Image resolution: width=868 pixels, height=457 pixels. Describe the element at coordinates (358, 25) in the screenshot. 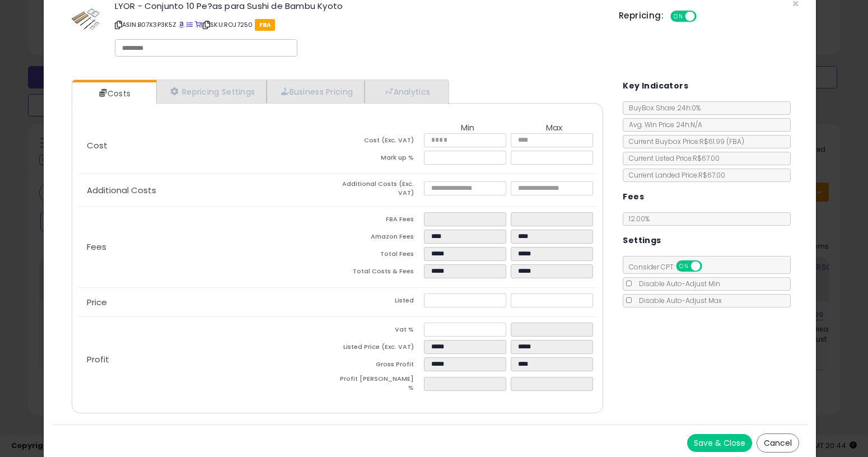

I see `p: ASIN: B07X3P3K5Z | SKU: ROJ7250` at that location.